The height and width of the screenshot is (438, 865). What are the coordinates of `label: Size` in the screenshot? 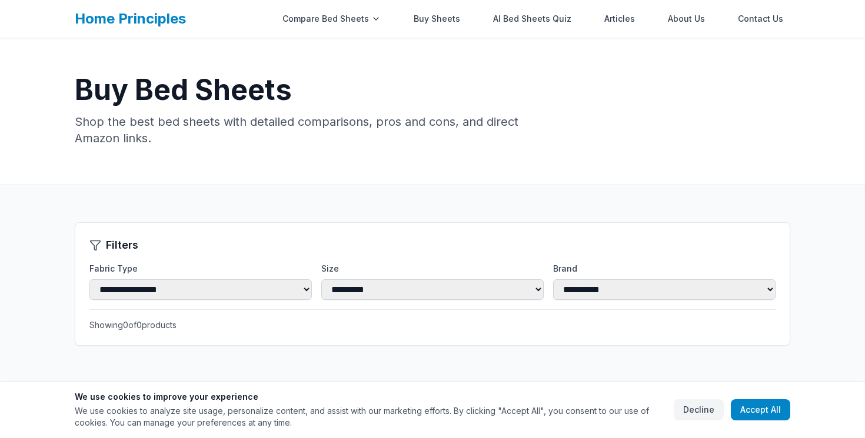 It's located at (433, 269).